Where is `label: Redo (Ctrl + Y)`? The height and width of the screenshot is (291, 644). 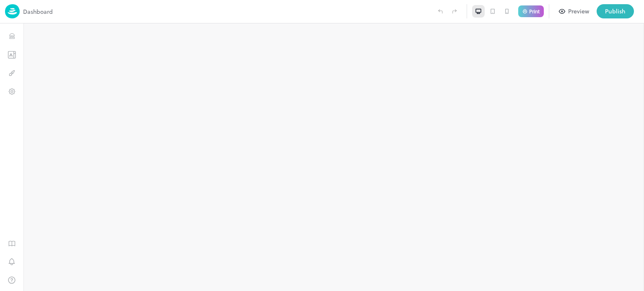 label: Redo (Ctrl + Y) is located at coordinates (454, 11).